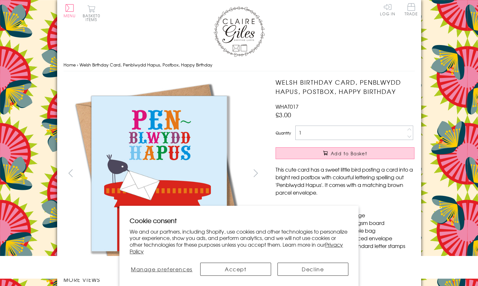 The height and width of the screenshot is (286, 478). I want to click on span: 0 items, so click(93, 18).